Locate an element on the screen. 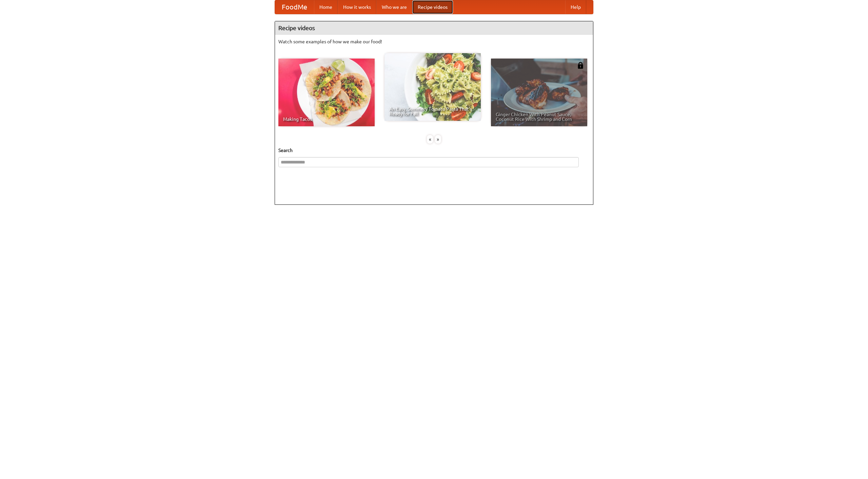 This screenshot has height=479, width=868. a: Home is located at coordinates (326, 8).